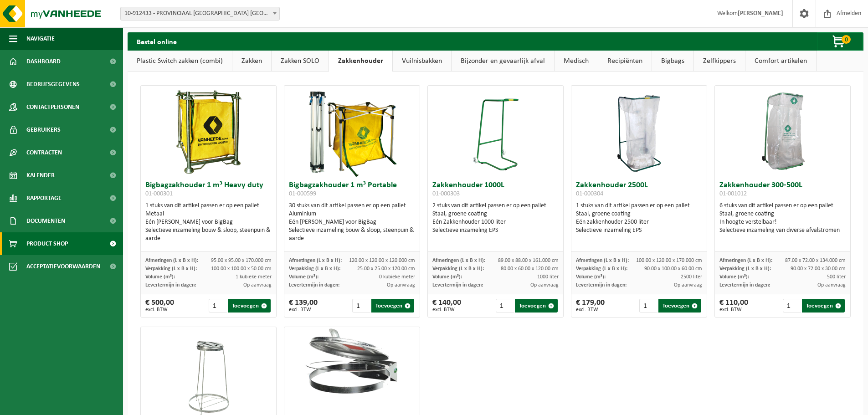 The height and width of the screenshot is (415, 868). What do you see at coordinates (44, 130) in the screenshot?
I see `span: Gebruikers` at bounding box center [44, 130].